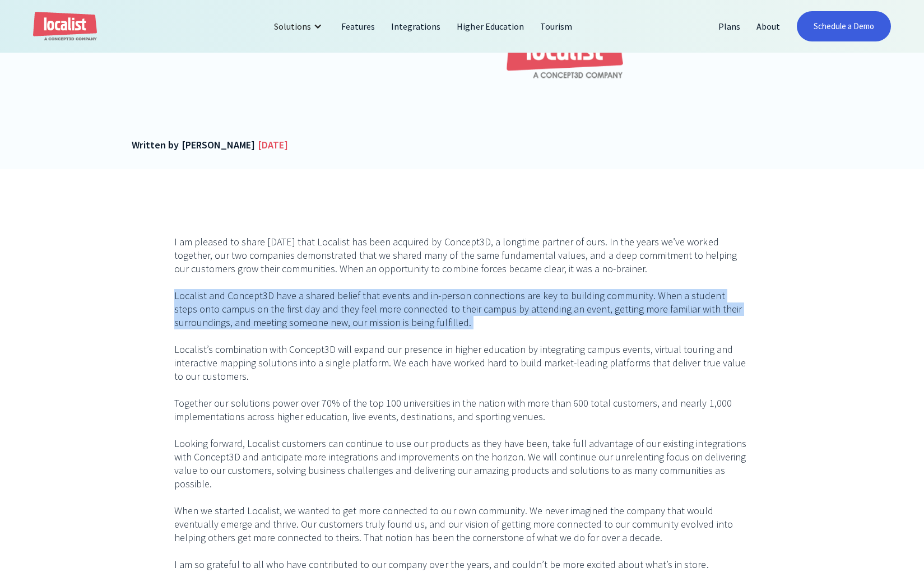 The height and width of the screenshot is (582, 924). Describe the element at coordinates (65, 27) in the screenshot. I see `a: home` at that location.